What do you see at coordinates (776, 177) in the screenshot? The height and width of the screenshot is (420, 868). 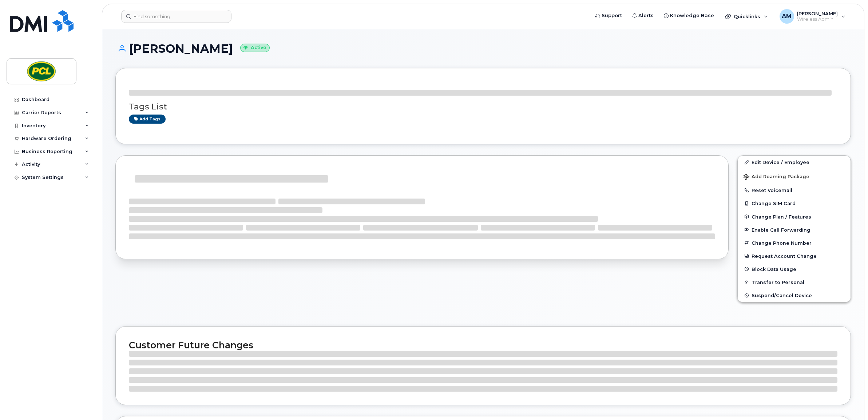 I see `span: Add Roaming Package` at bounding box center [776, 177].